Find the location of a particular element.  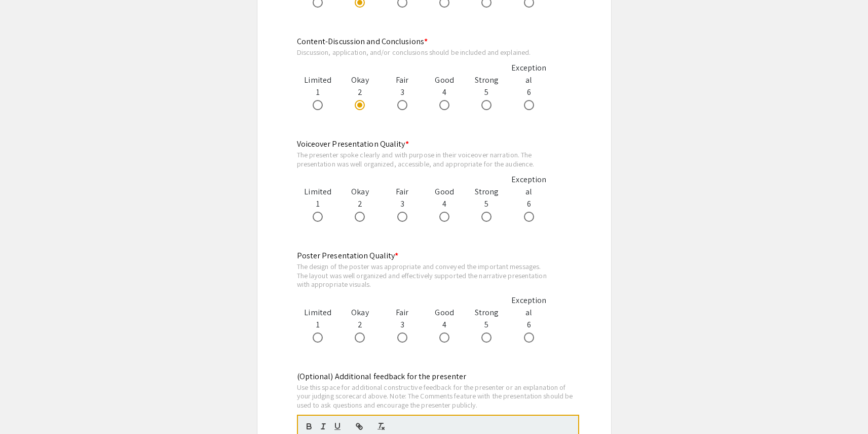

mat-label: Poster Presentation Quality is located at coordinates (348, 255).